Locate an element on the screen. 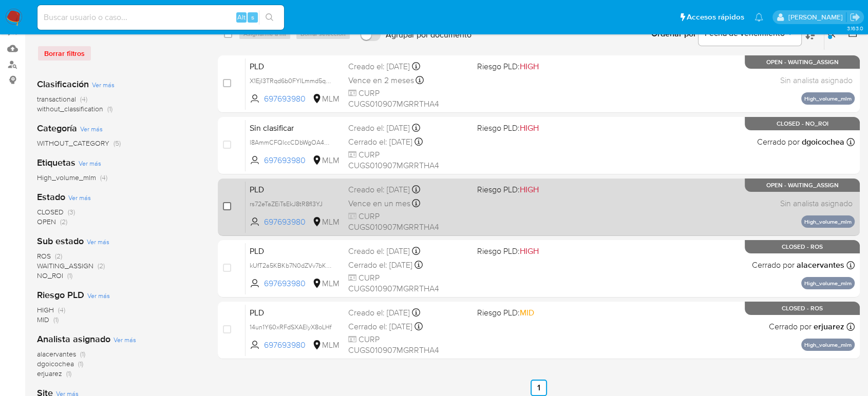 The height and width of the screenshot is (396, 868). span: 3.163.0 is located at coordinates (855, 28).